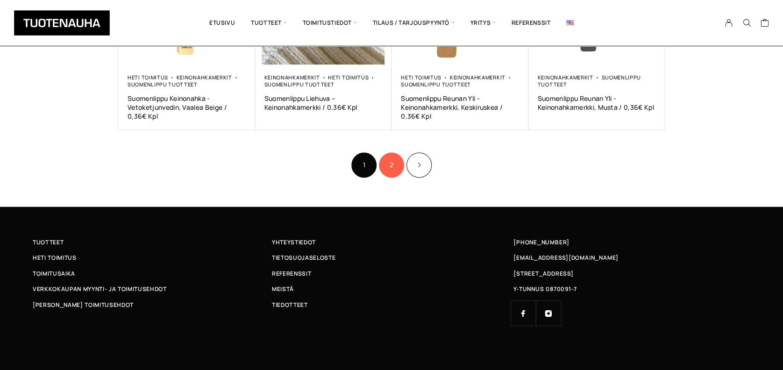 The width and height of the screenshot is (783, 370). What do you see at coordinates (290, 304) in the screenshot?
I see `span: Tiedotteet` at bounding box center [290, 304].